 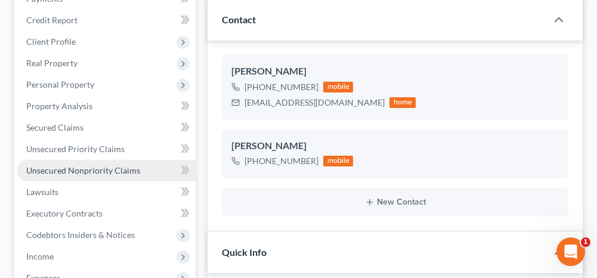 What do you see at coordinates (42, 192) in the screenshot?
I see `span: Lawsuits` at bounding box center [42, 192].